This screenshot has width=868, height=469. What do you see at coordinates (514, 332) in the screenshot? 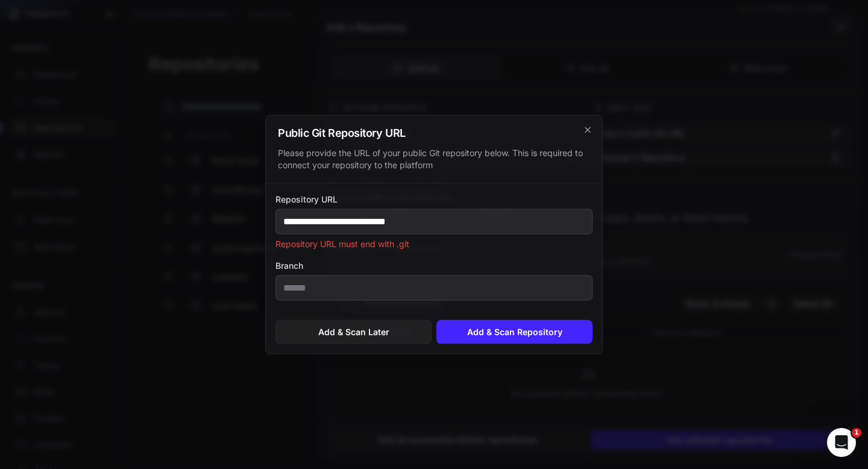
I see `button: Add & Scan Repository` at bounding box center [514, 332].